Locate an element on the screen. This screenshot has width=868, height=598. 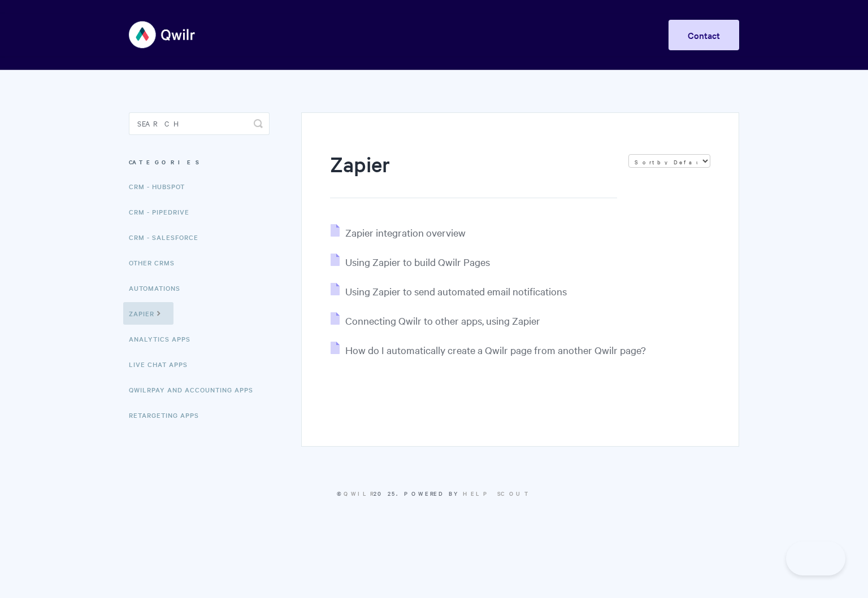
a: Contact is located at coordinates (704, 35).